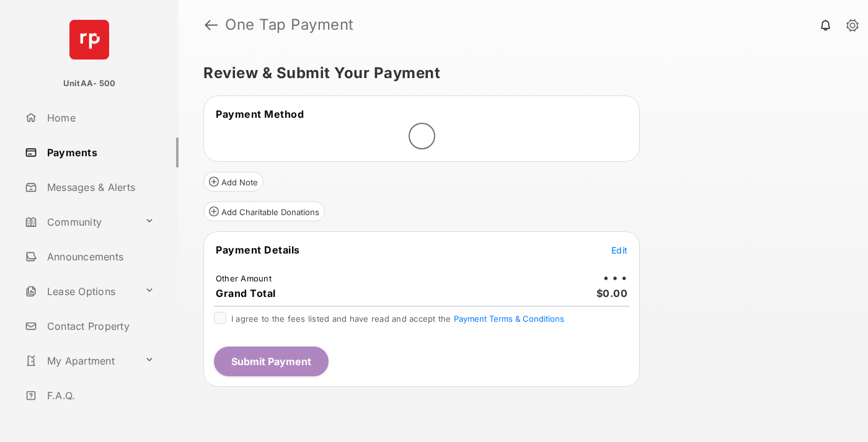 Image resolution: width=868 pixels, height=442 pixels. I want to click on strong: One Tap Payment, so click(290, 25).